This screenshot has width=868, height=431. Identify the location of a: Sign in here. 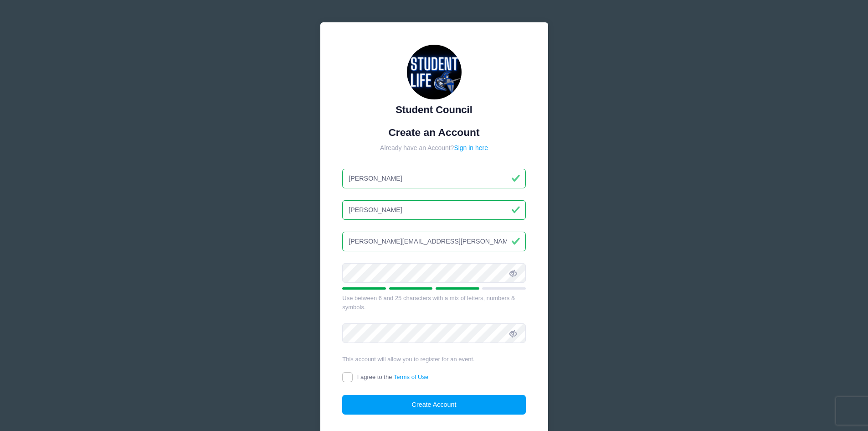
(470, 147).